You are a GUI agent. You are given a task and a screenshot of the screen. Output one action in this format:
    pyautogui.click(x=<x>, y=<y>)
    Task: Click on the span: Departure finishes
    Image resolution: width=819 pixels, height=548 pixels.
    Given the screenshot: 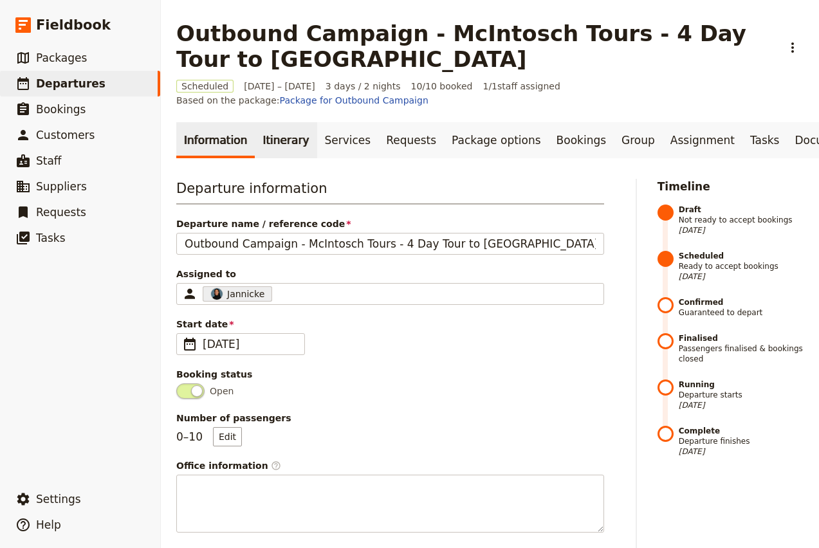 What is the action you would take?
    pyautogui.click(x=741, y=441)
    